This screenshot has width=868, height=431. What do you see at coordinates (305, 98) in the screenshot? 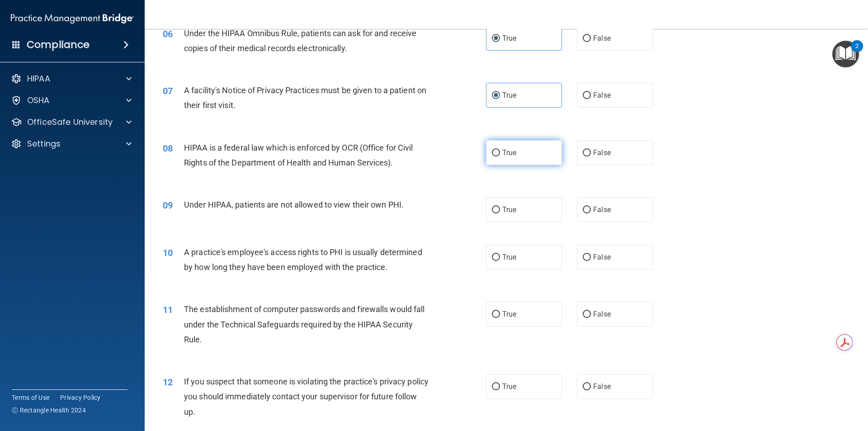
I see `span: A facility's Notice of Privacy Practices must be given to a patient on their first visit.` at bounding box center [305, 98].